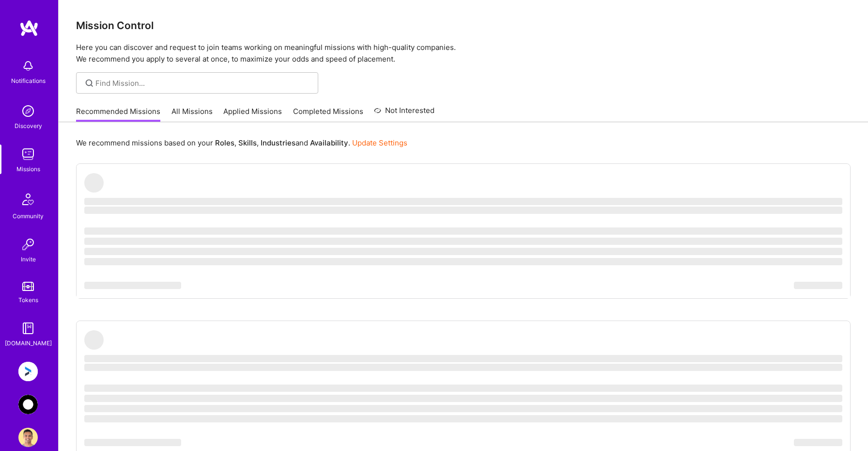 The height and width of the screenshot is (451, 868). What do you see at coordinates (28, 80) in the screenshot?
I see `div: Notifications` at bounding box center [28, 80].